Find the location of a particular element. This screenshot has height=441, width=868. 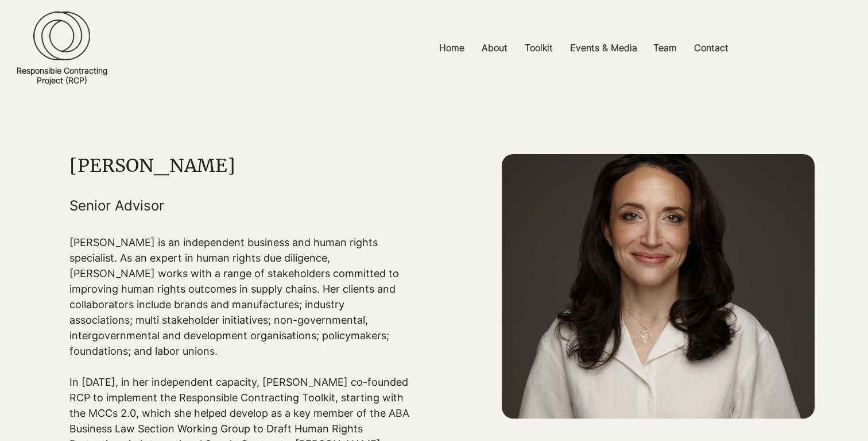

a: Home is located at coordinates (451, 48).